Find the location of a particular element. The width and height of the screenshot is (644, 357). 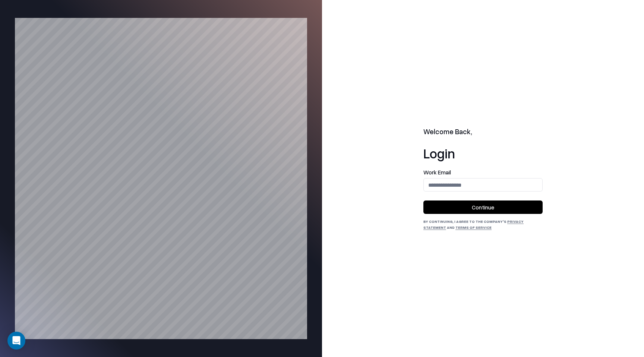

button: Continue is located at coordinates (483, 207).